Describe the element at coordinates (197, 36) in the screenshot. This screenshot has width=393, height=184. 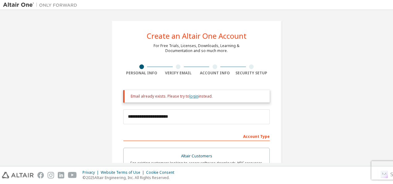
I see `div: Create an Altair One Account` at that location.